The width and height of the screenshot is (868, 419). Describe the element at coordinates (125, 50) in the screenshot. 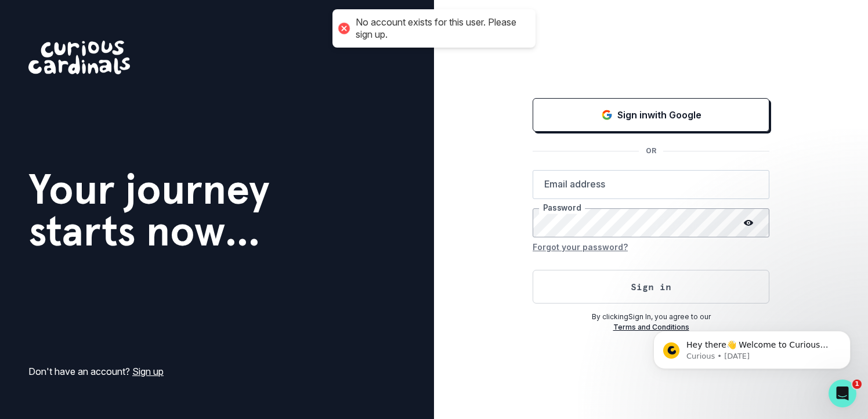

I see `p: Message from Curious, sent 3w ago` at that location.